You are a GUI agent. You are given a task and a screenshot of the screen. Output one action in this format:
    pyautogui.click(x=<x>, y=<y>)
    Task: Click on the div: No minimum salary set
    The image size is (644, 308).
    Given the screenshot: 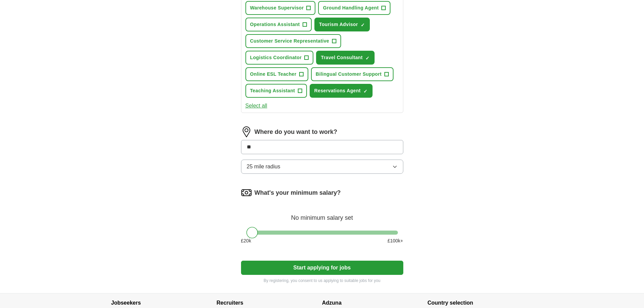 What is the action you would take?
    pyautogui.click(x=322, y=214)
    